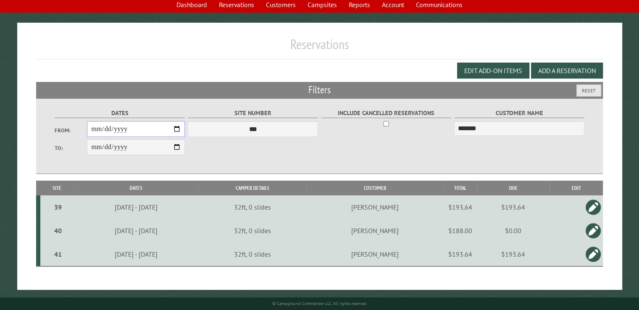 This screenshot has height=310, width=639. What do you see at coordinates (71, 148) in the screenshot?
I see `label: To:` at bounding box center [71, 148].